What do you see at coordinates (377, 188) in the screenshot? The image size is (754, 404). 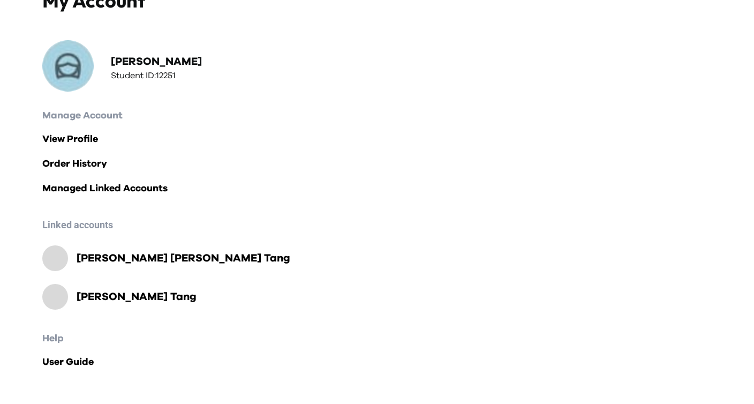 I see `a: Managed Linked Accounts` at bounding box center [377, 188].